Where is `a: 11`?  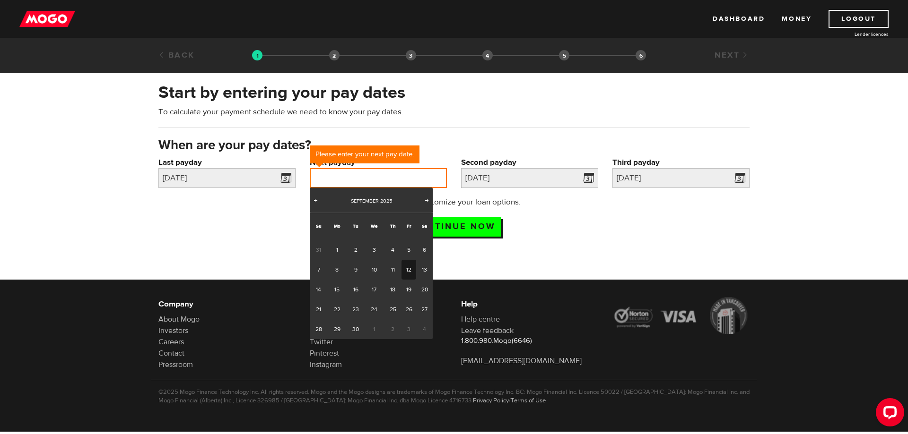 a: 11 is located at coordinates (392, 270).